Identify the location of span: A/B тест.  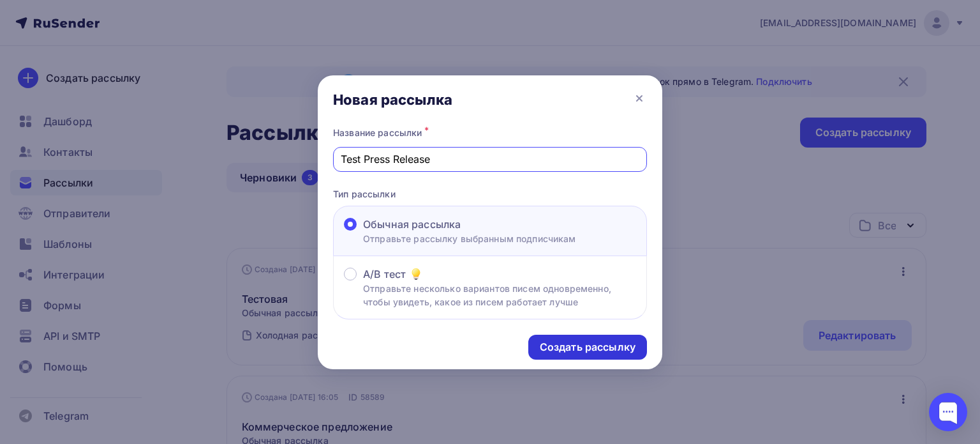
(384, 274).